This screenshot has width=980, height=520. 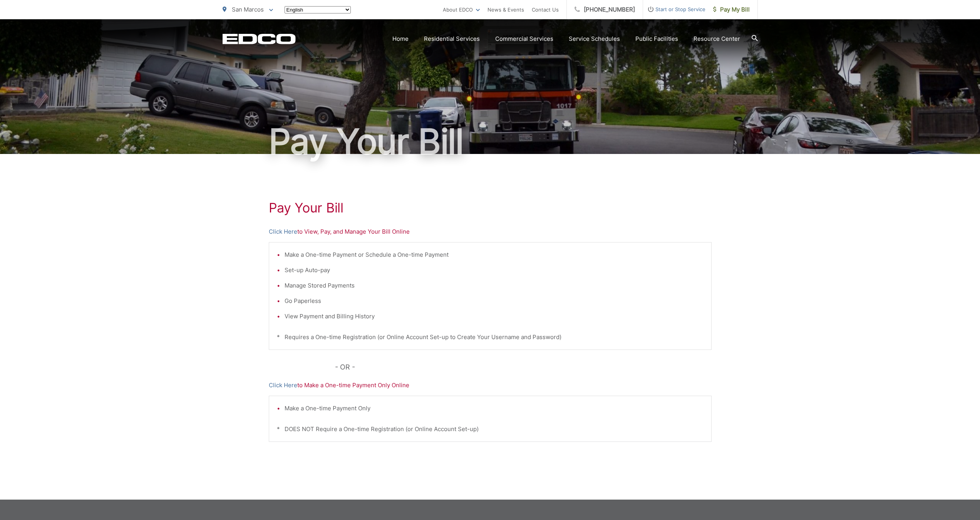 I want to click on p: * Requires a One-time Registration (or Online Account Set-up to Create Your Username and Password), so click(x=490, y=337).